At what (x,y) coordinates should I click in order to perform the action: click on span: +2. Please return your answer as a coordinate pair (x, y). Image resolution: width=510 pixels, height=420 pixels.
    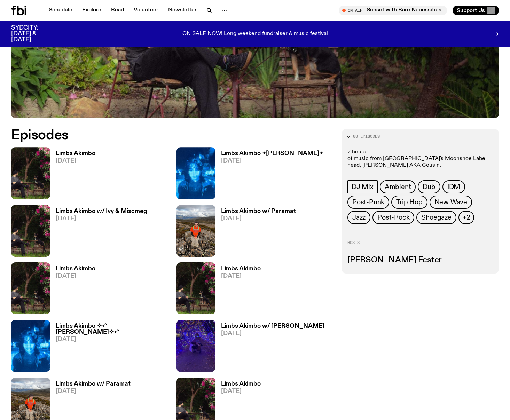
    Looking at the image, I should click on (467, 217).